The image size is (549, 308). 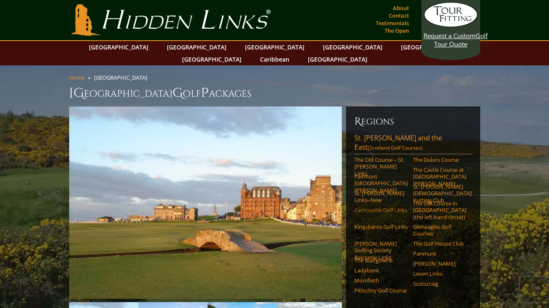 What do you see at coordinates (440, 254) in the screenshot?
I see `a: Panmure` at bounding box center [440, 254].